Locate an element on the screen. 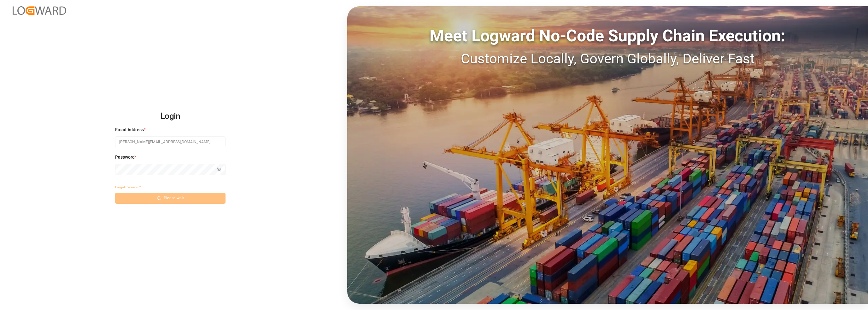 Image resolution: width=868 pixels, height=310 pixels. div: Meet Logward No-Code Supply Chain Execution: is located at coordinates (608, 36).